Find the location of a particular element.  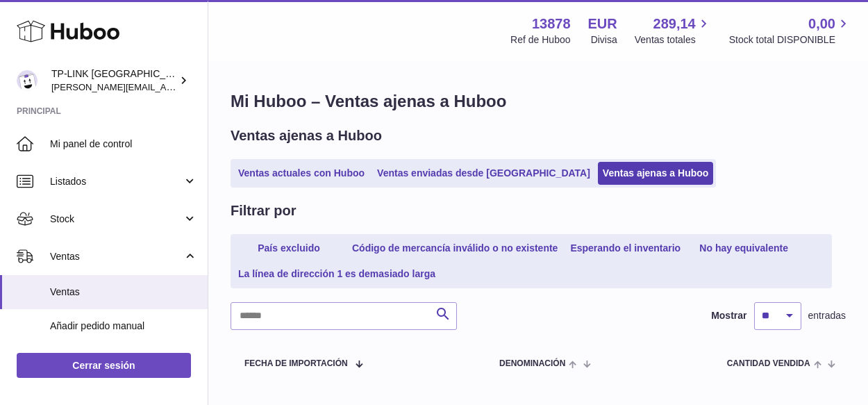

a: 289,14 Ventas totales is located at coordinates (673, 31).